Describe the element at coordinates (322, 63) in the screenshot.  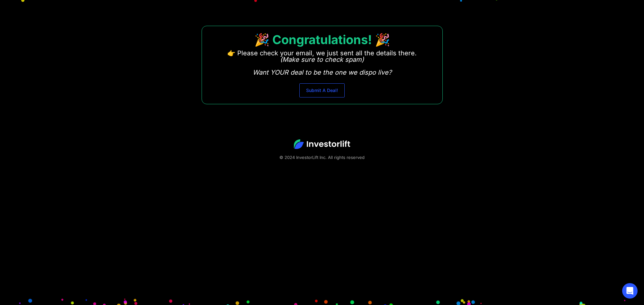
I see `p: 👉 Please check your email, we just sent all the details there. ‍` at that location.